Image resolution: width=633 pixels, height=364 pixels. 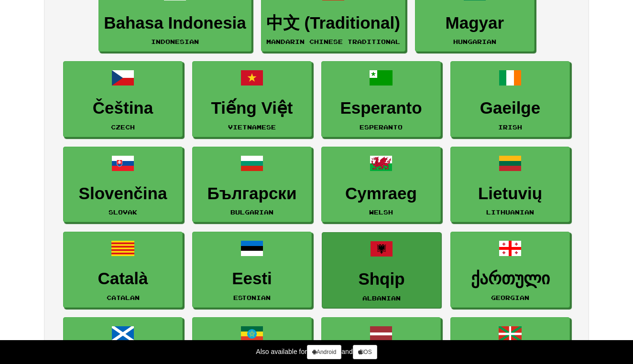 I want to click on small: Lithuanian, so click(x=510, y=212).